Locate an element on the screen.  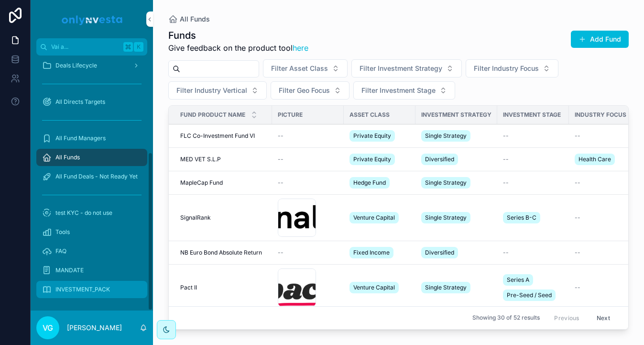
div: contenuto scorrevole is located at coordinates (92, 183).